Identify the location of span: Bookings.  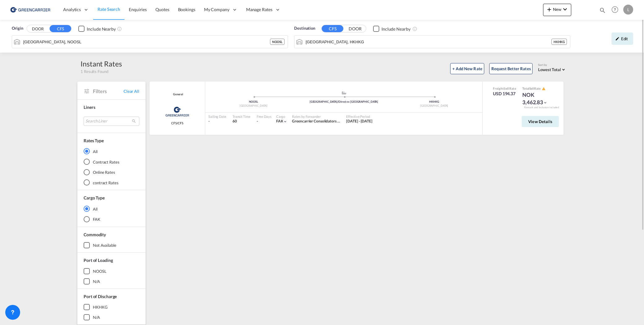
(187, 9).